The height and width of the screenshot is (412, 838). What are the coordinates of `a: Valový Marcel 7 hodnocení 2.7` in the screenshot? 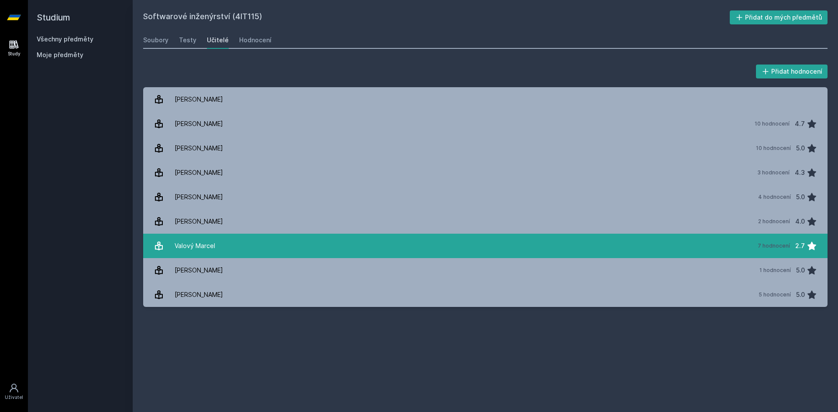 It's located at (485, 246).